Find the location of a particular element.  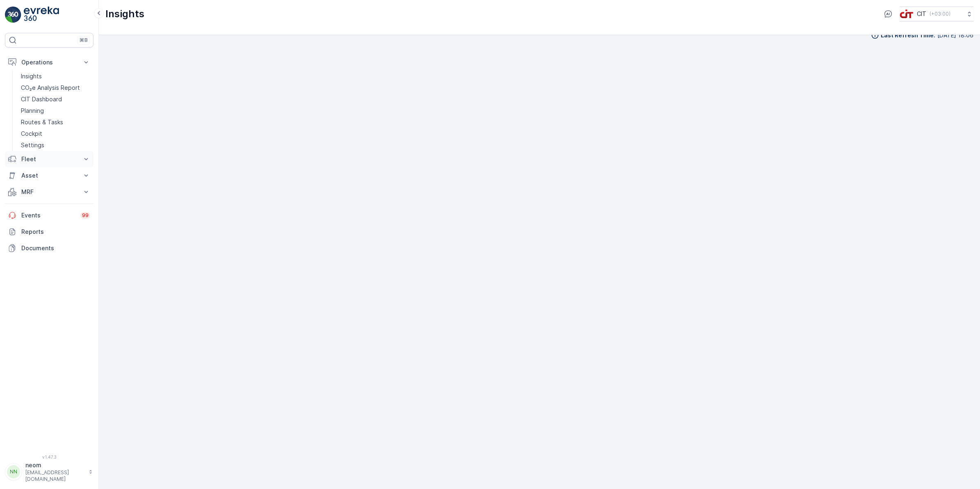

p: ( +03:00 ) is located at coordinates (940, 14).